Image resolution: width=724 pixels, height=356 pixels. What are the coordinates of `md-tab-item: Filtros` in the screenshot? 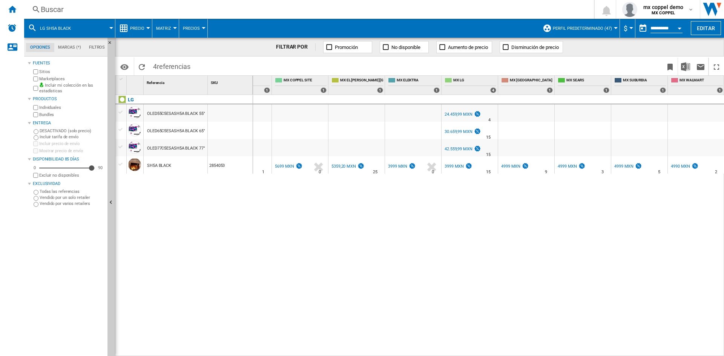 It's located at (97, 48).